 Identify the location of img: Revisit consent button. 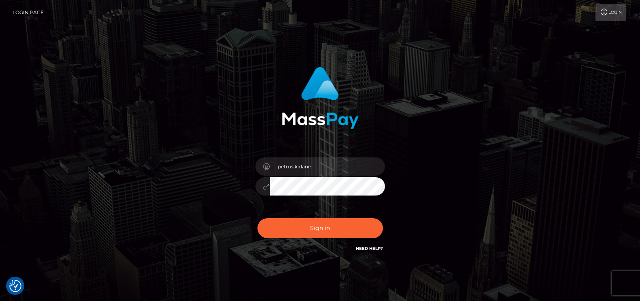
(15, 286).